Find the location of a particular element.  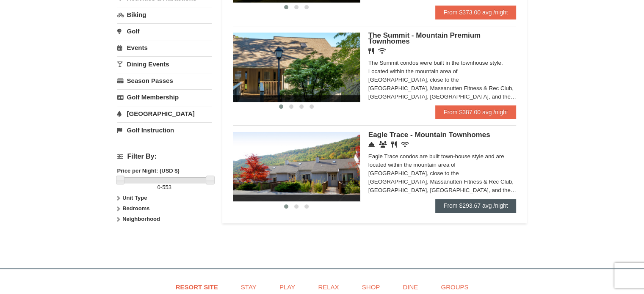

strong: Price per Night: (USD $) is located at coordinates (148, 171).